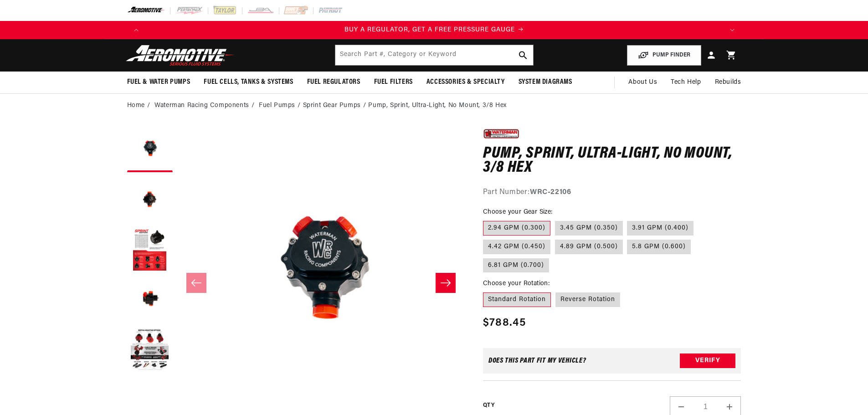 The height and width of the screenshot is (415, 868). What do you see at coordinates (728, 83) in the screenshot?
I see `span: Rebuilds` at bounding box center [728, 83].